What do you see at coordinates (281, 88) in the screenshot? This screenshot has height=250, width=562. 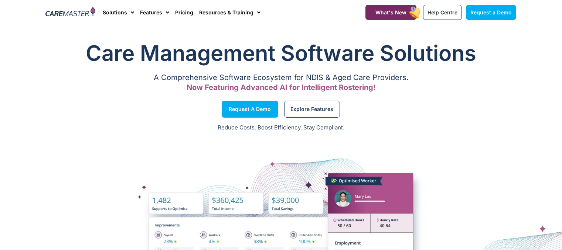 I see `span: Now Featuring Advanced AI for Intelligent Rostering!` at bounding box center [281, 88].